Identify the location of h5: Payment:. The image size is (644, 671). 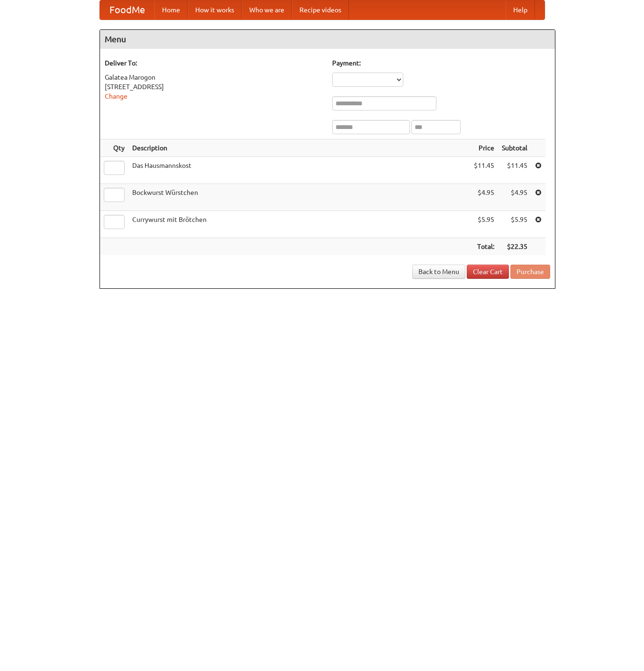
(442, 63).